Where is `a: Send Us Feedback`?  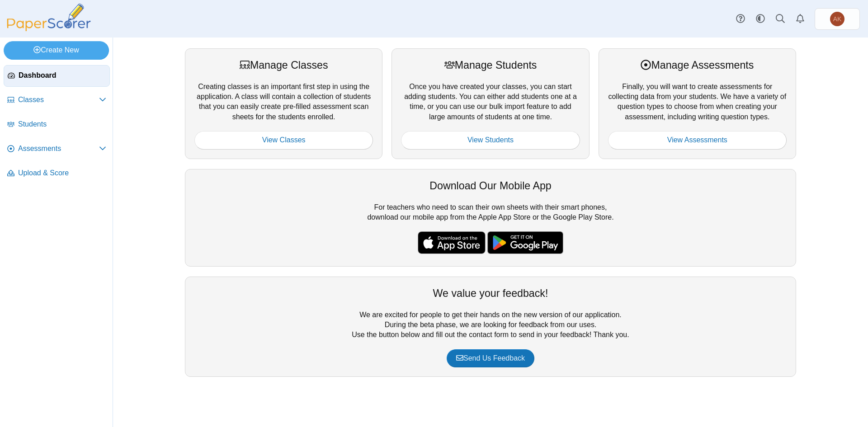 a: Send Us Feedback is located at coordinates (491, 358).